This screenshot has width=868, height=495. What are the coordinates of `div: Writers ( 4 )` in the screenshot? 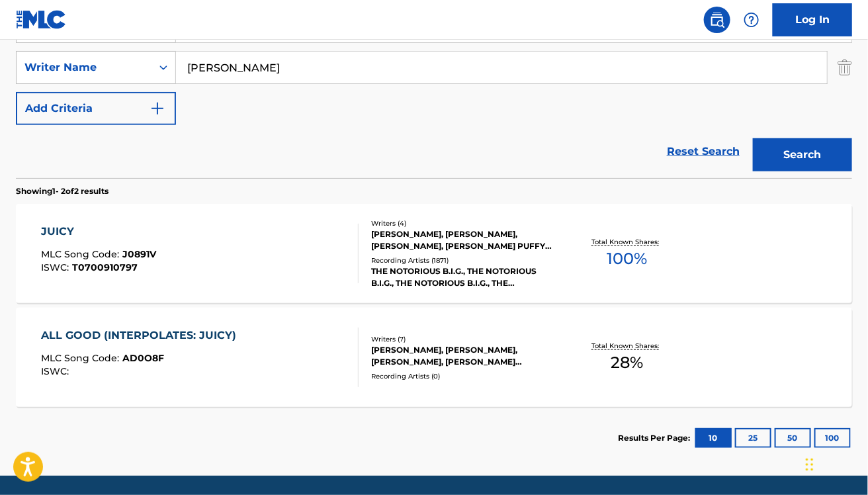 It's located at (463, 223).